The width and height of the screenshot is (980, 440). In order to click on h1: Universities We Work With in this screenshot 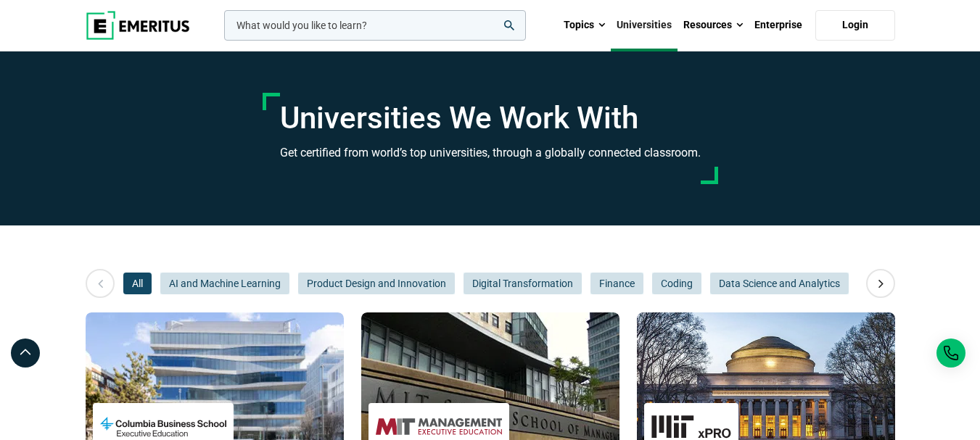, I will do `click(490, 118)`.